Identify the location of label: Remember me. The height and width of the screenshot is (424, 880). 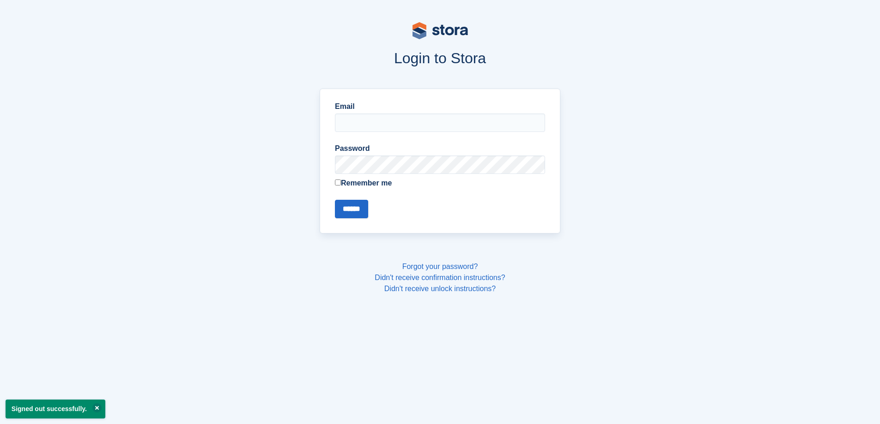
(440, 183).